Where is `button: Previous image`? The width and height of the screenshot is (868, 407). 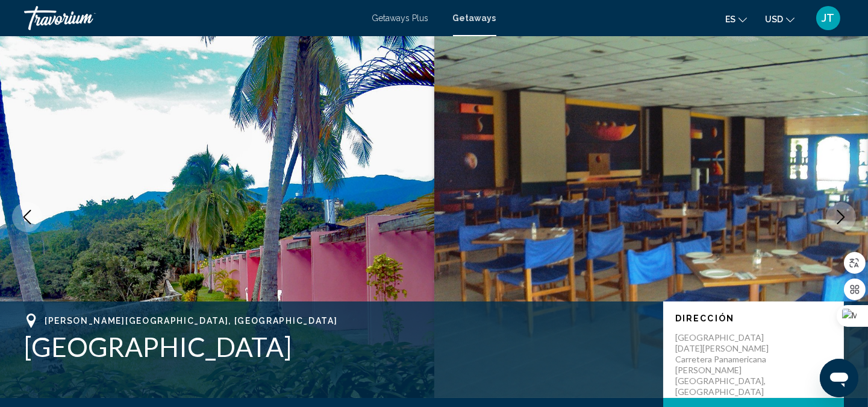 button: Previous image is located at coordinates (27, 217).